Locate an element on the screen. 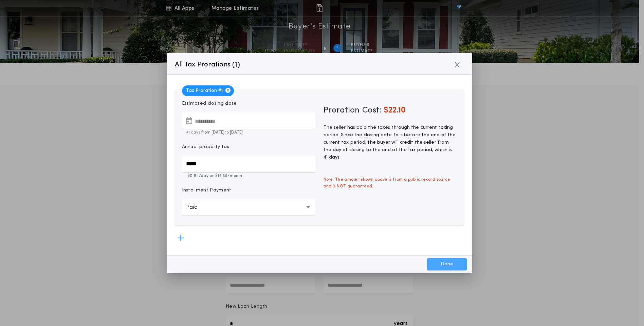  button: Done is located at coordinates (447, 264).